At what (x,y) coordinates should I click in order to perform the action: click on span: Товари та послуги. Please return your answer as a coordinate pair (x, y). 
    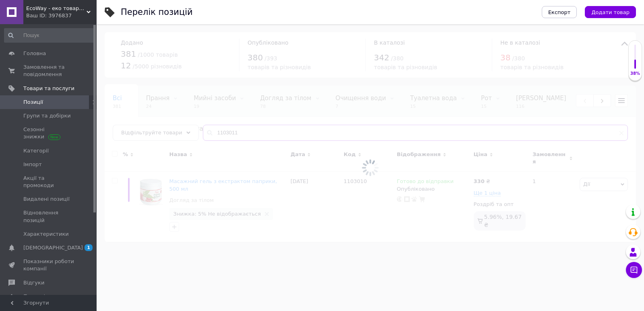
    Looking at the image, I should click on (49, 89).